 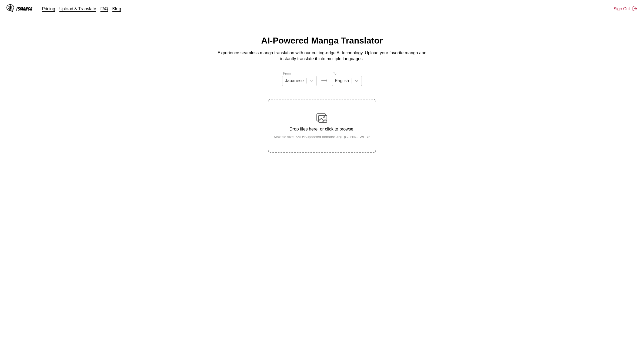 What do you see at coordinates (104, 9) in the screenshot?
I see `a: FAQ` at bounding box center [104, 9].